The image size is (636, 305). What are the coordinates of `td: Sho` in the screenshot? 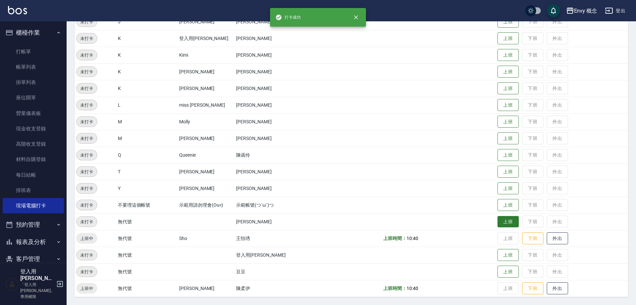 It's located at (206, 238).